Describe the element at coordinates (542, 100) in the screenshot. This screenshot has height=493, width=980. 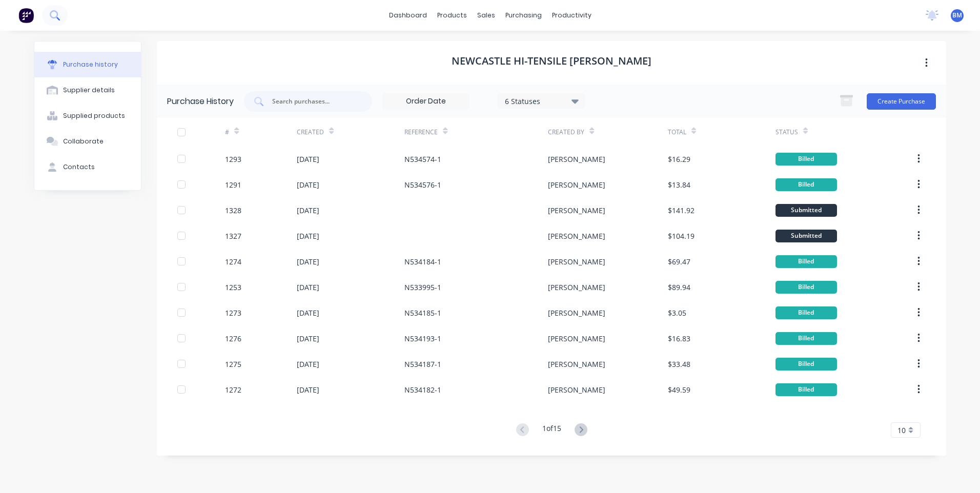
I see `div: 6 Statuses` at that location.